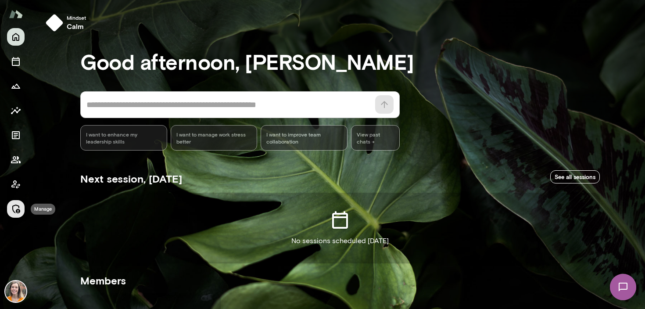 Image resolution: width=645 pixels, height=309 pixels. I want to click on button: Manage, so click(16, 209).